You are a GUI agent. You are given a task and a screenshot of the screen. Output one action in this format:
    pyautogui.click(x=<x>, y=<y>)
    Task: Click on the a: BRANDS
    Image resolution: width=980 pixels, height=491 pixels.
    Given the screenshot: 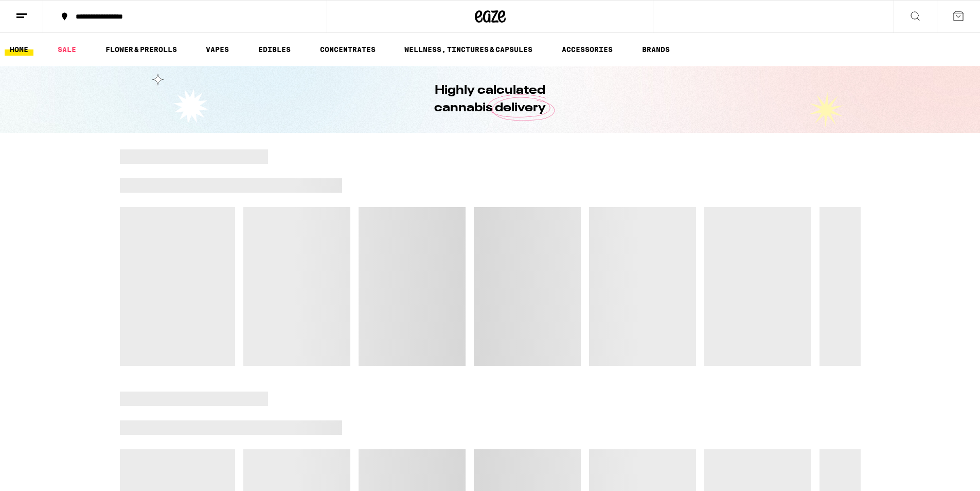 What is the action you would take?
    pyautogui.click(x=656, y=49)
    